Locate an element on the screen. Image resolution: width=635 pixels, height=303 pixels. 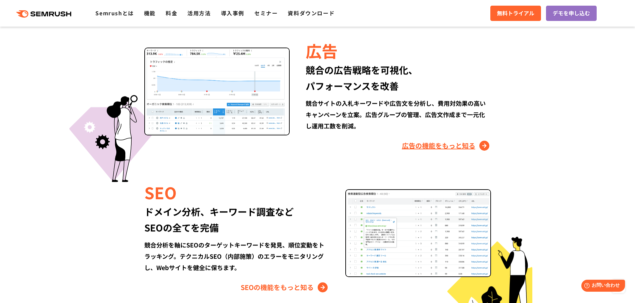
a: 無料トライアル is located at coordinates (515, 13).